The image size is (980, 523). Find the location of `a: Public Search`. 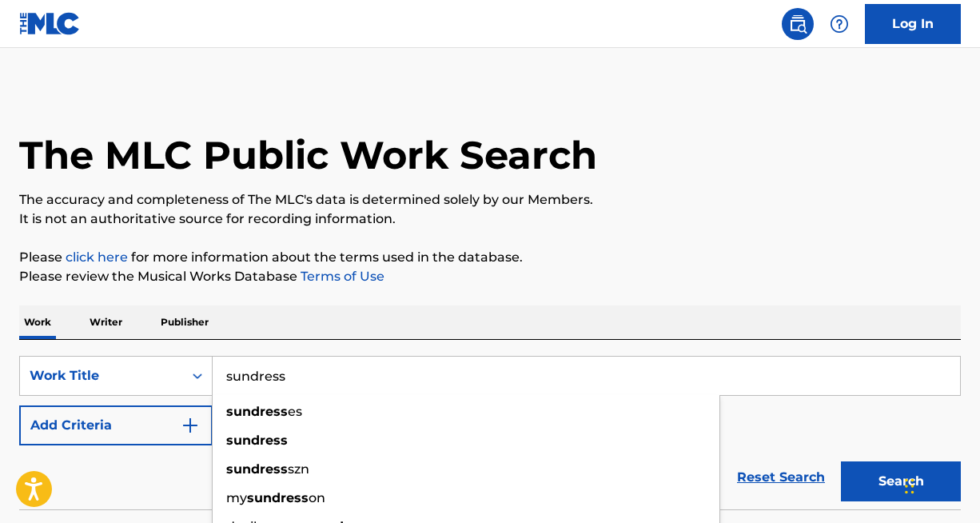

a: Public Search is located at coordinates (797, 24).